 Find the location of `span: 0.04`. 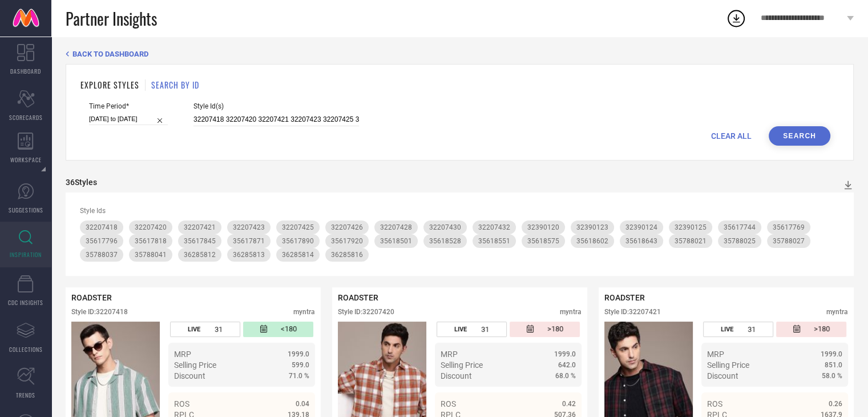

span: 0.04 is located at coordinates (302, 404).